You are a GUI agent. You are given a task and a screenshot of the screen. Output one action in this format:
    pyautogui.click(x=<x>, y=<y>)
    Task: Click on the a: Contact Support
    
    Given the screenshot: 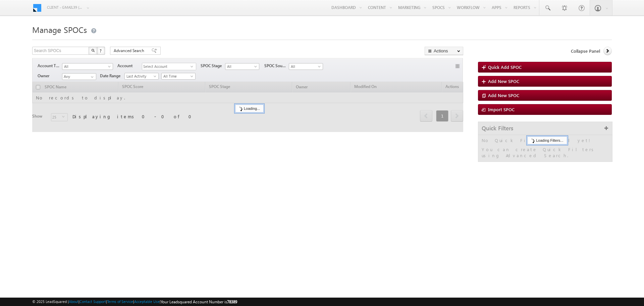 What is the action you would take?
    pyautogui.click(x=93, y=301)
    